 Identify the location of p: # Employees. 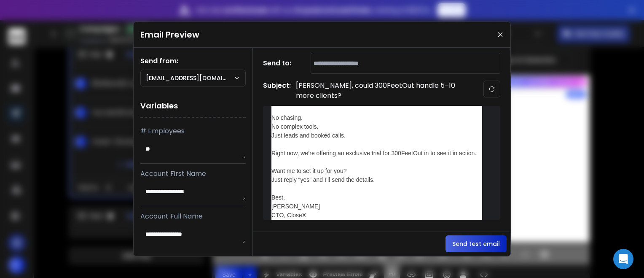
(193, 131).